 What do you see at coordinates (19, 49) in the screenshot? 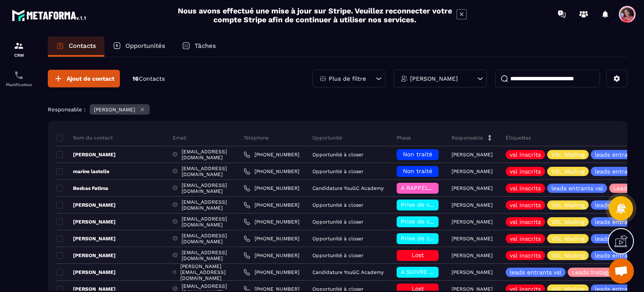
I see `a: formationformationCRM` at bounding box center [19, 49].